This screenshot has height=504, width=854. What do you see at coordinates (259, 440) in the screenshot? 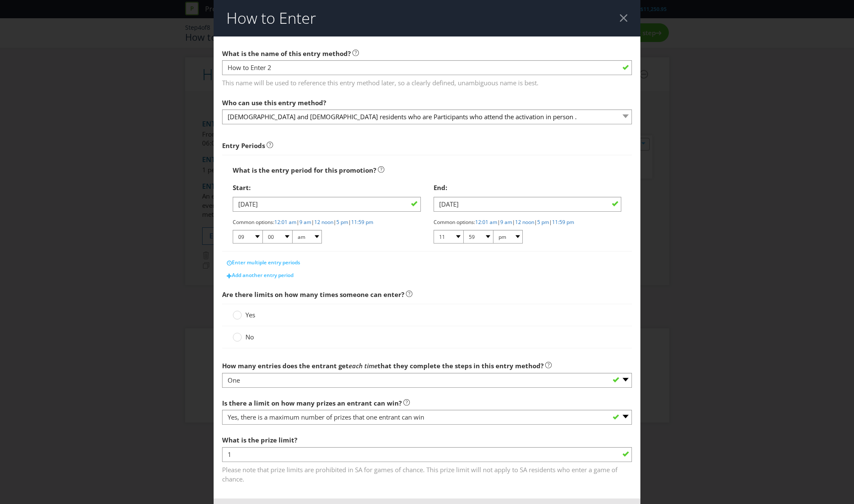
I see `span: What is the prize limit?` at bounding box center [259, 440].